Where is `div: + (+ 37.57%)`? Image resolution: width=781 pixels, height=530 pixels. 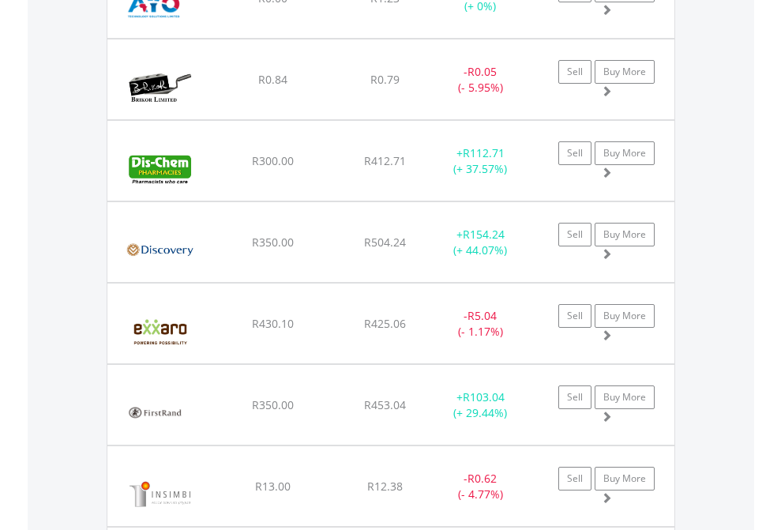 div: + (+ 37.57%) is located at coordinates (480, 161).